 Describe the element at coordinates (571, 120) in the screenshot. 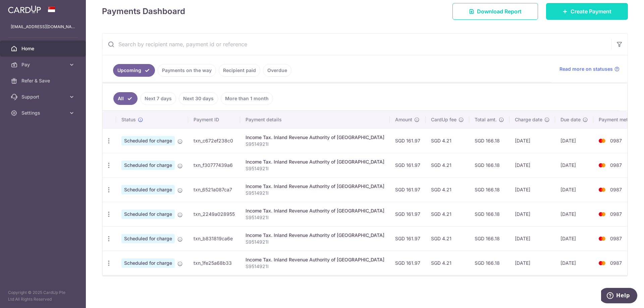

I see `span: Due date` at that location.